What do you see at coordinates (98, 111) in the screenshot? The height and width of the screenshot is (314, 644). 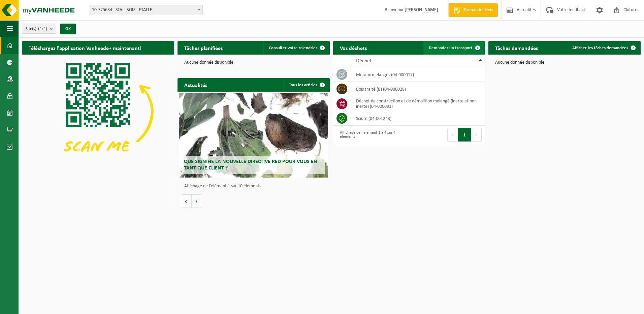 I see `img: Download de VHEPlus App` at bounding box center [98, 111].